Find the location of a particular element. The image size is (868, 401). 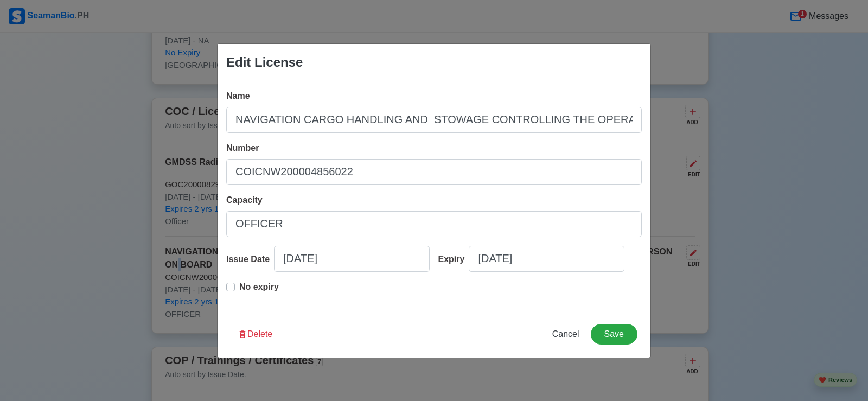

div: Issue Date is located at coordinates (250, 259).